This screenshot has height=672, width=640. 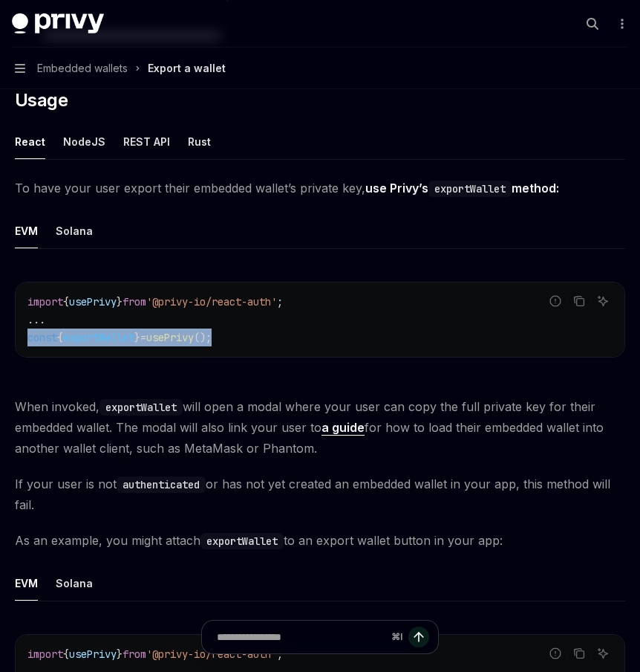 What do you see at coordinates (579, 301) in the screenshot?
I see `button: Copy the contents from the code block` at bounding box center [579, 301].